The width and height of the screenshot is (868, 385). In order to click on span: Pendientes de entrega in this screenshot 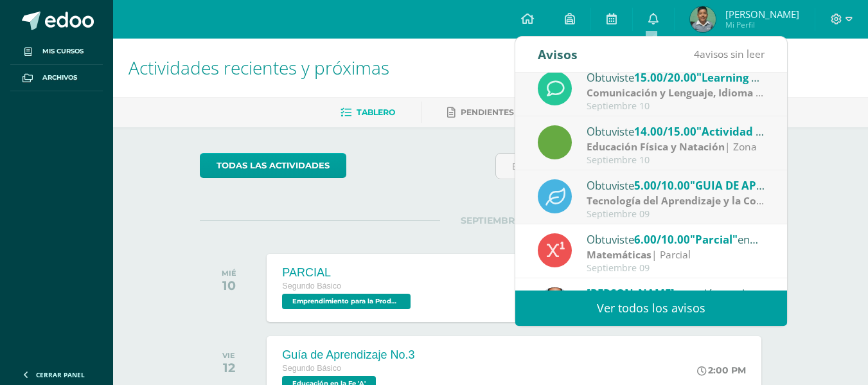, I will do `click(516, 112)`.